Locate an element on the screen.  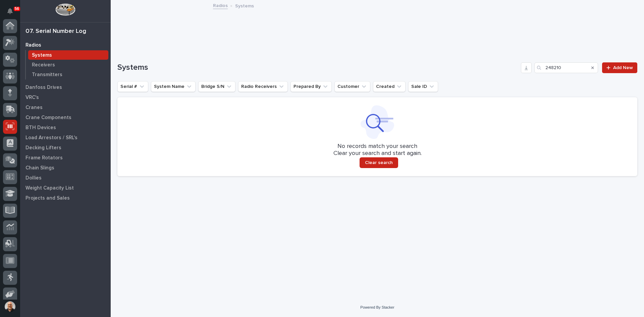
span: Clear search is located at coordinates (378, 162).